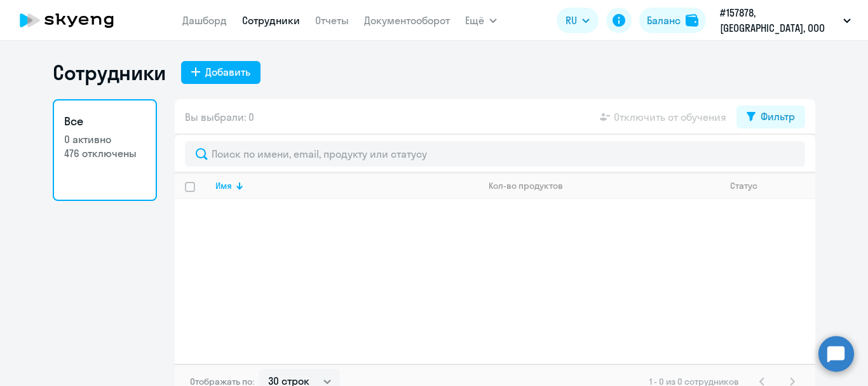  What do you see at coordinates (571, 20) in the screenshot?
I see `span: RU` at bounding box center [571, 20].